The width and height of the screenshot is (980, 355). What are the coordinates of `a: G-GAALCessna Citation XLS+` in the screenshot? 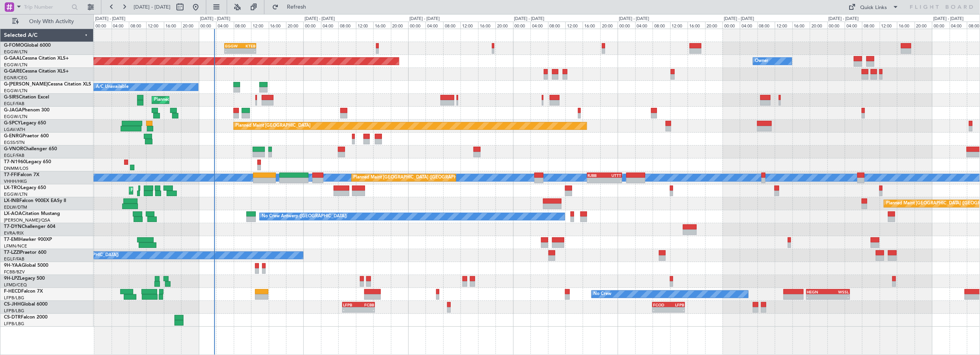 It's located at (36, 58).